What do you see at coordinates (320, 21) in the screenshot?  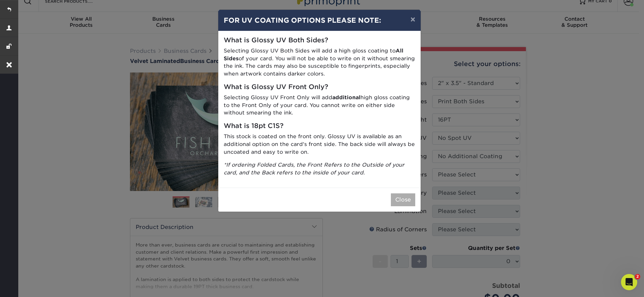 I see `h4: FOR UV COATING OPTIONS PLEASE NOTE:` at bounding box center [320, 21].